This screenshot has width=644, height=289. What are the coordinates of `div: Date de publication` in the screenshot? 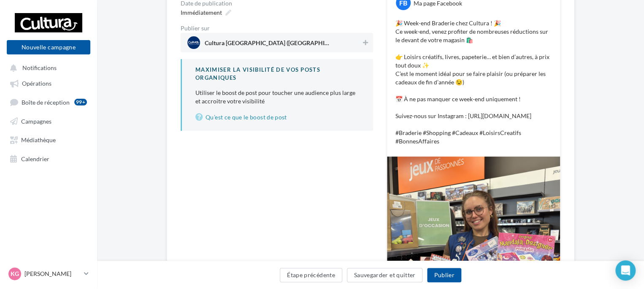 It's located at (277, 3).